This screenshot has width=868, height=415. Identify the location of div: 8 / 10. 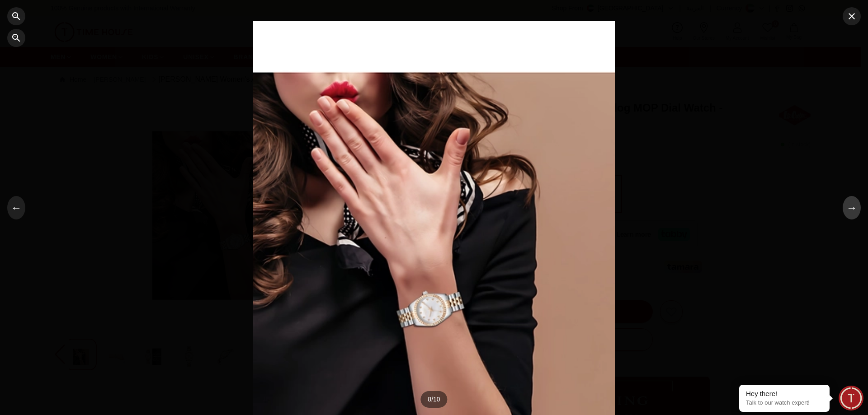
(433, 399).